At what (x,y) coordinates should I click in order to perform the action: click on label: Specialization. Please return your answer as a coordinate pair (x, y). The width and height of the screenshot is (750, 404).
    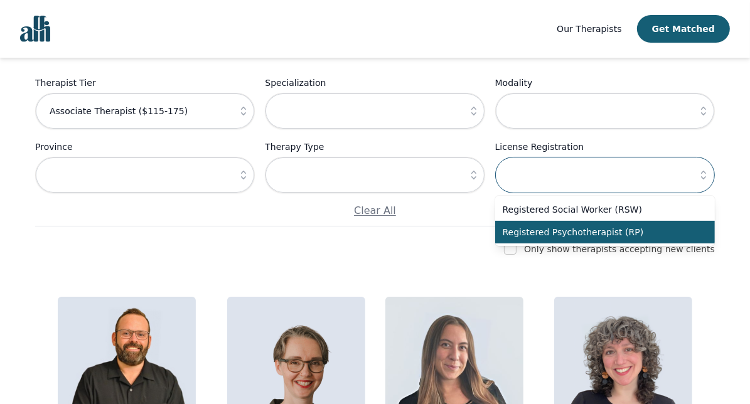
    Looking at the image, I should click on (375, 83).